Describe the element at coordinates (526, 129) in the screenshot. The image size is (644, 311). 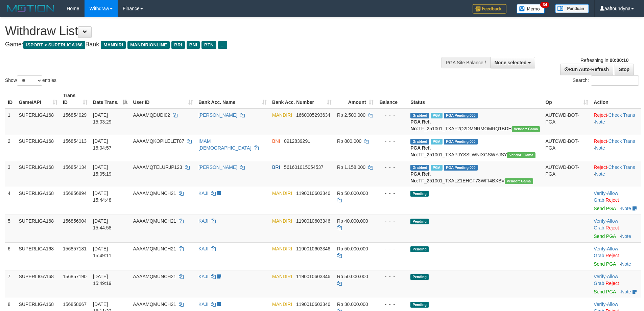
I see `span: Vendor URL: https://trx31.1velocity.biz` at that location.